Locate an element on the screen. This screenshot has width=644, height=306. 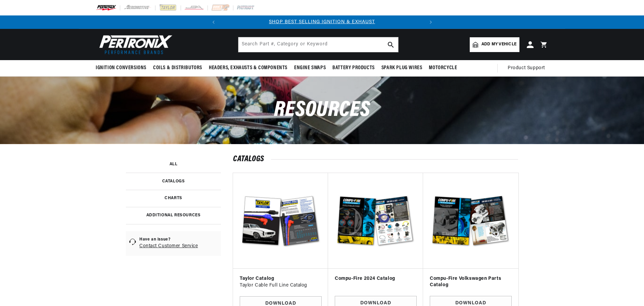
img: Compu-Fire 2024 Catalog is located at coordinates (376, 221).